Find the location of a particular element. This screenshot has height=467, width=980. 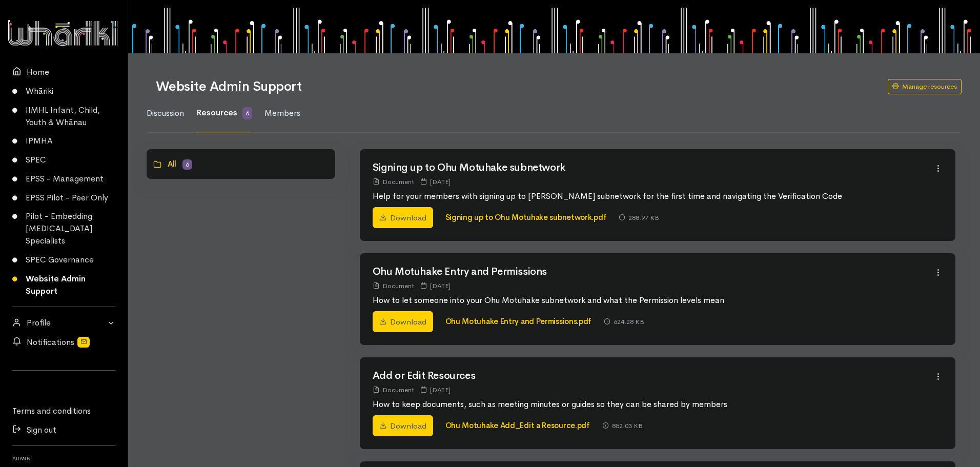

a: Manage resources is located at coordinates (925, 87).